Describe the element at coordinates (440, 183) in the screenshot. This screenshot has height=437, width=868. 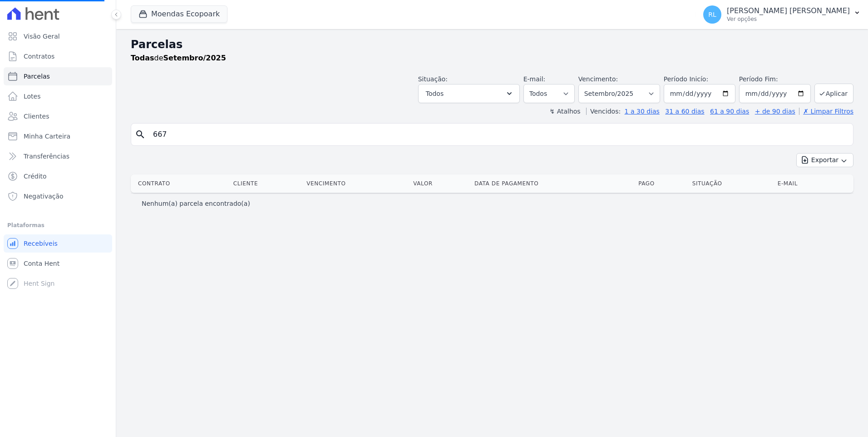
I see `th: Valor` at that location.